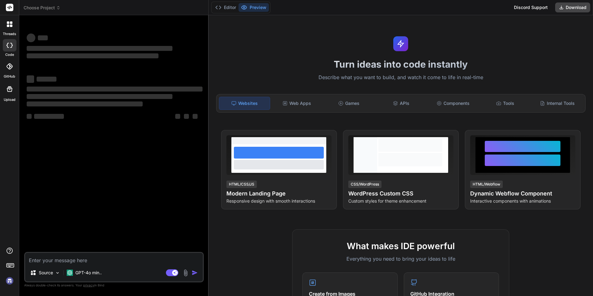 This screenshot has height=296, width=593. I want to click on img: icon, so click(195, 272).